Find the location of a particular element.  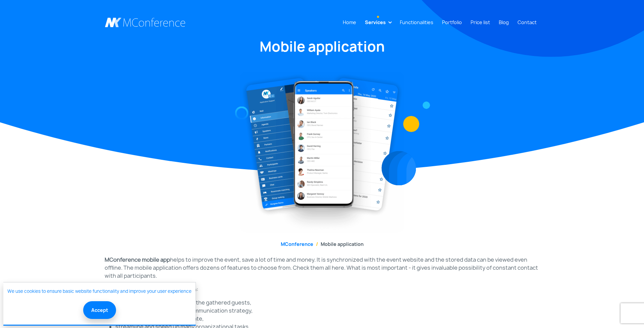

h1: Mobile application is located at coordinates (322, 47).